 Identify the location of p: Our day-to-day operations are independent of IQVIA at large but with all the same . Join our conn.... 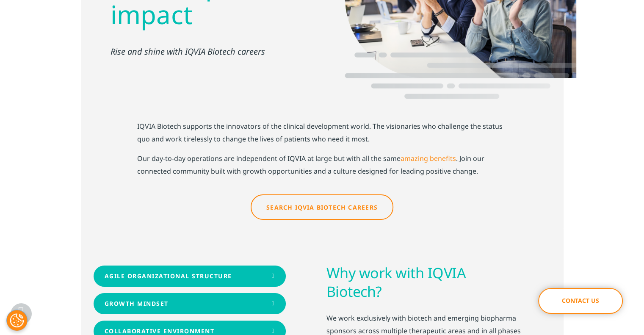
(322, 165).